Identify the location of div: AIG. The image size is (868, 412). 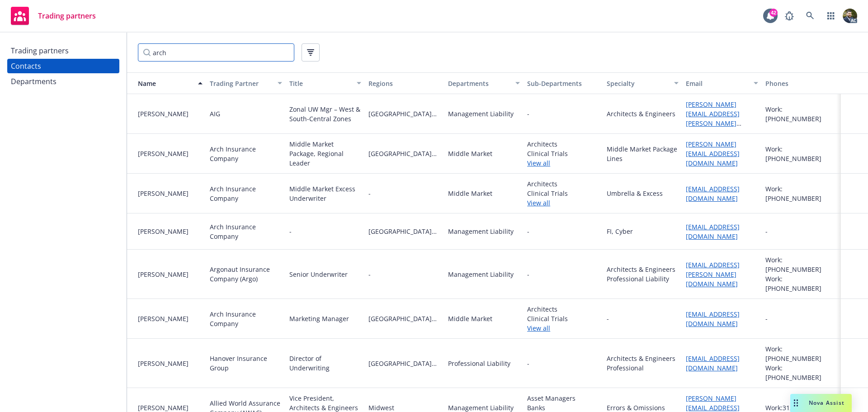
(215, 114).